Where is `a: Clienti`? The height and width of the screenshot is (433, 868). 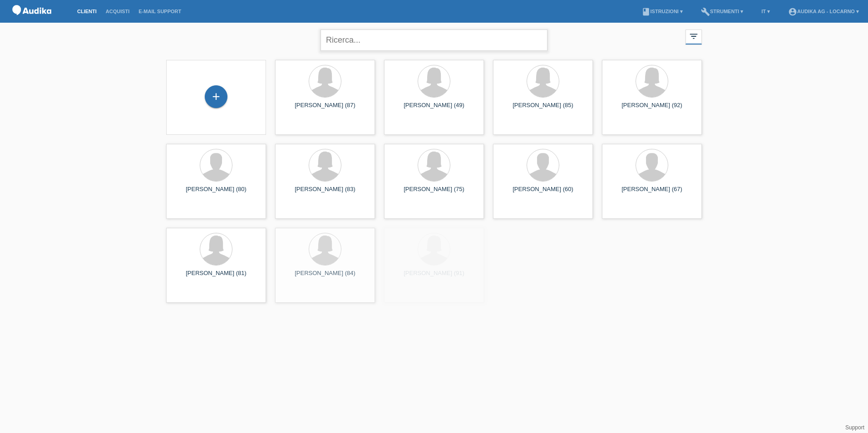
a: Clienti is located at coordinates (87, 12).